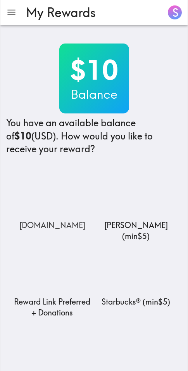  Describe the element at coordinates (23, 136) in the screenshot. I see `b: $10` at that location.